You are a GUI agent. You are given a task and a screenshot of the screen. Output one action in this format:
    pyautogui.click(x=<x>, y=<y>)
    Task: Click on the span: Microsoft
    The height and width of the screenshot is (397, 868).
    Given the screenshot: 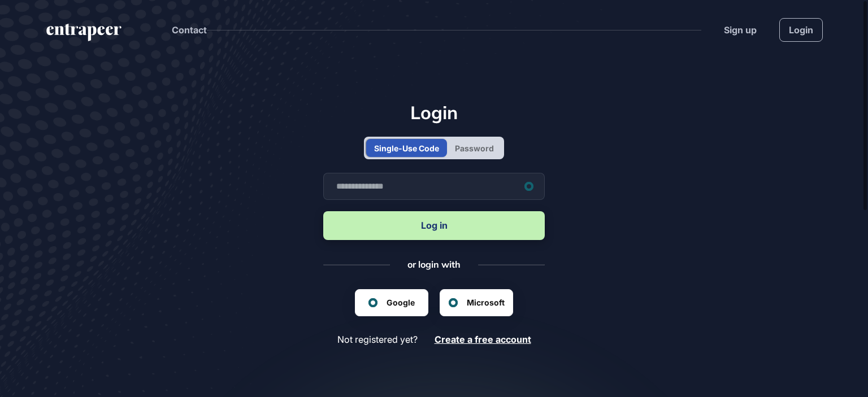 What is the action you would take?
    pyautogui.click(x=485, y=302)
    